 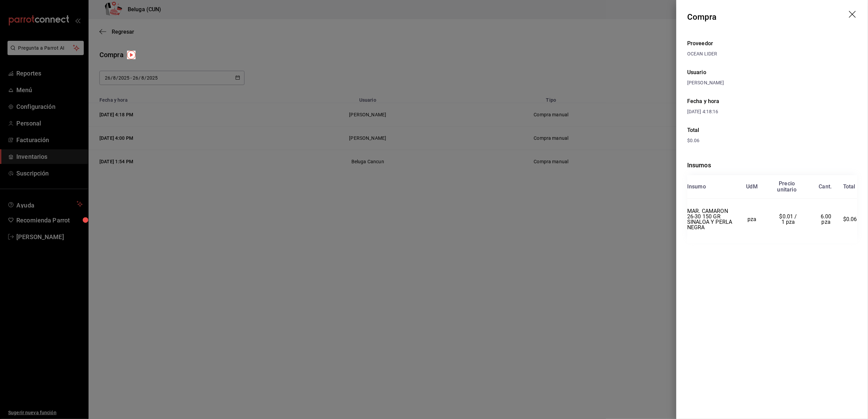 What do you see at coordinates (702, 17) in the screenshot?
I see `div: Compra` at bounding box center [702, 17].